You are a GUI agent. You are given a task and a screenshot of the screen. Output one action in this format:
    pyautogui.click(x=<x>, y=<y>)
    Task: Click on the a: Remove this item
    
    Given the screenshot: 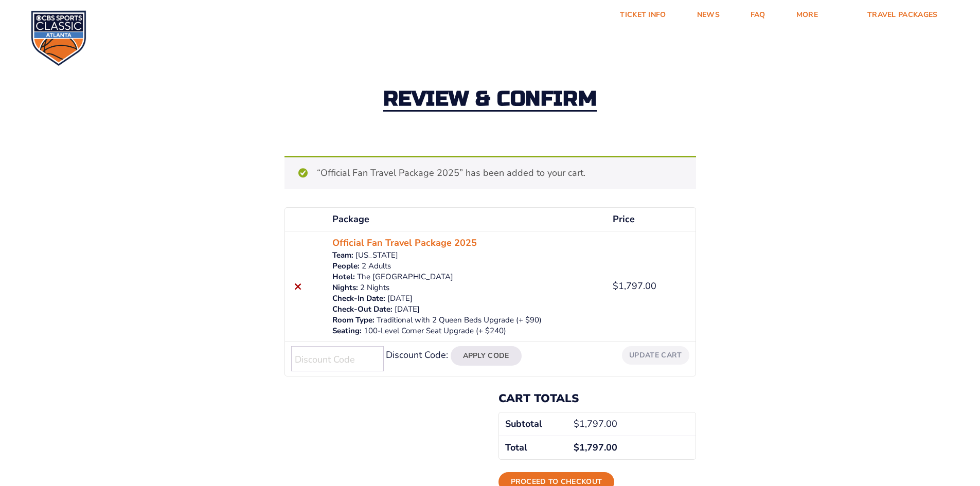 What is the action you would take?
    pyautogui.click(x=298, y=286)
    